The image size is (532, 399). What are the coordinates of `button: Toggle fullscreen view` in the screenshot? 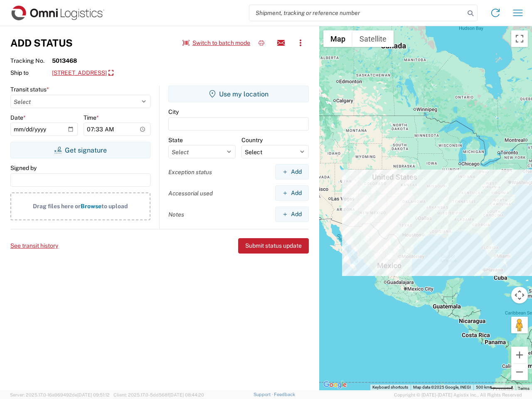 It's located at (520, 39).